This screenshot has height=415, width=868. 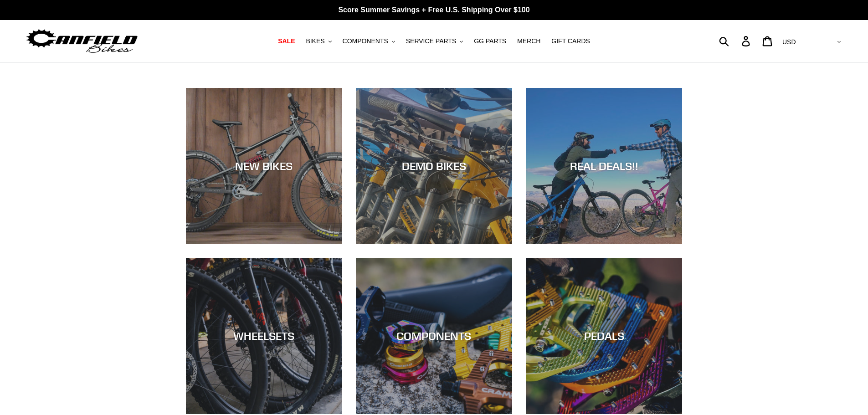 What do you see at coordinates (82, 41) in the screenshot?
I see `img: Canfield Bikes` at bounding box center [82, 41].